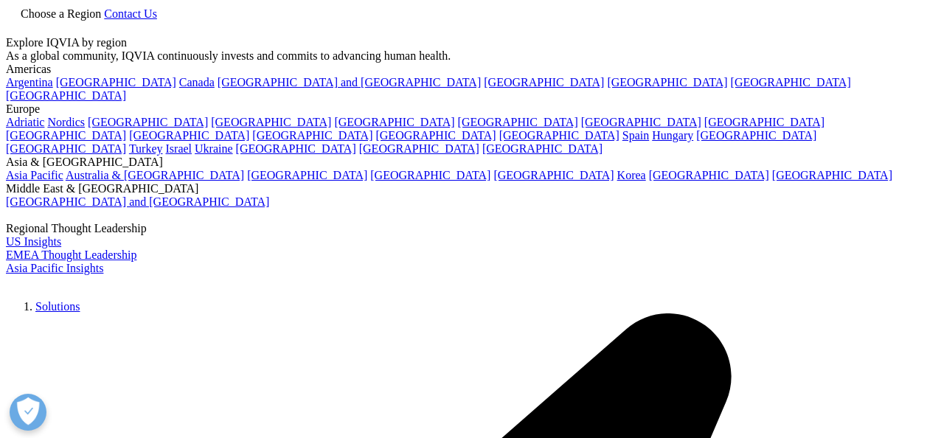 This screenshot has width=927, height=438. I want to click on a: US Insights, so click(33, 241).